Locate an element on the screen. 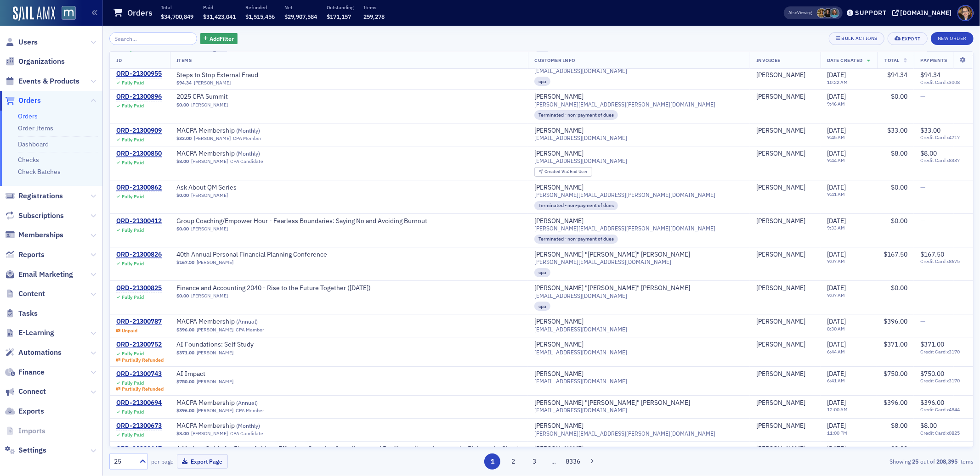 The image size is (980, 476). a: ORD-21300412 is located at coordinates (139, 221).